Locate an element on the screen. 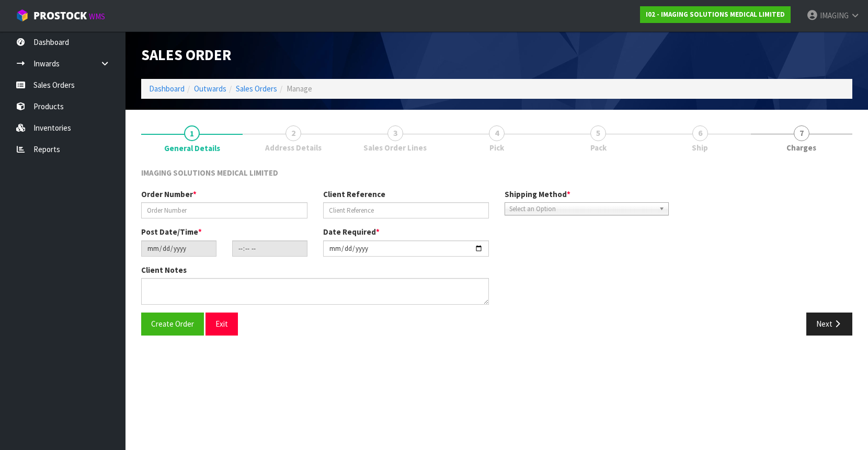 The width and height of the screenshot is (868, 450). span: Ship is located at coordinates (700, 147).